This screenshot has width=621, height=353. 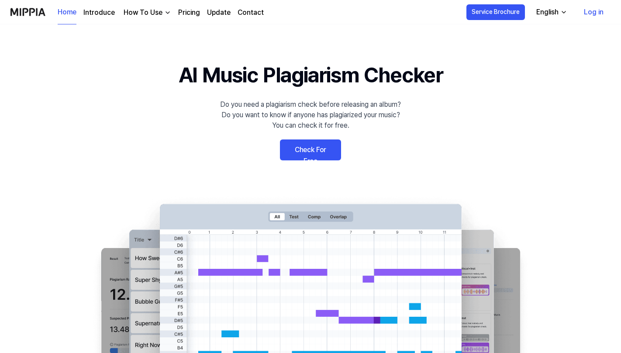 What do you see at coordinates (550, 12) in the screenshot?
I see `button: English` at bounding box center [550, 12].